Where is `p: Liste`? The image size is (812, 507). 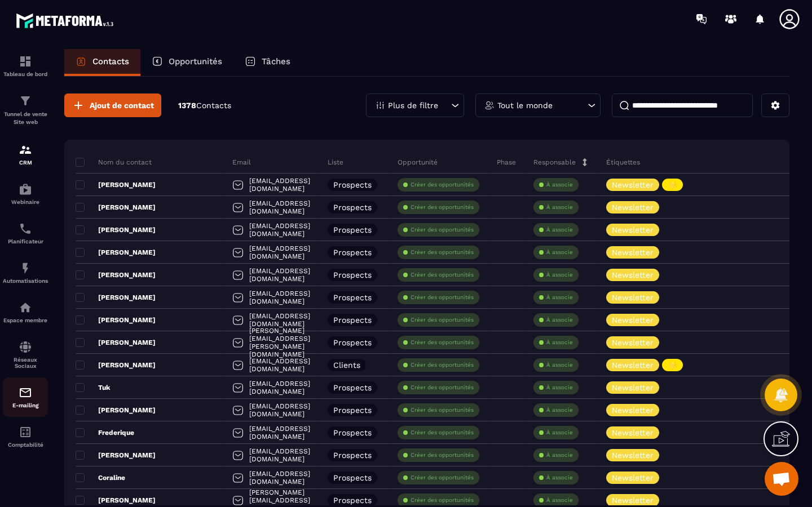 p: Liste is located at coordinates (336, 162).